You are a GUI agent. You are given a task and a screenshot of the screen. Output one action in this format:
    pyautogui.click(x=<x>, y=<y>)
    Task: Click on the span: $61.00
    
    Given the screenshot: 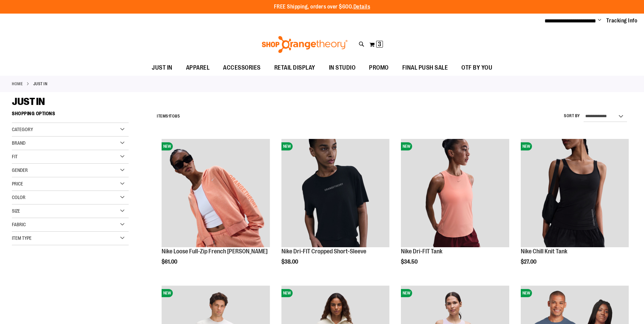 What is the action you would take?
    pyautogui.click(x=170, y=262)
    